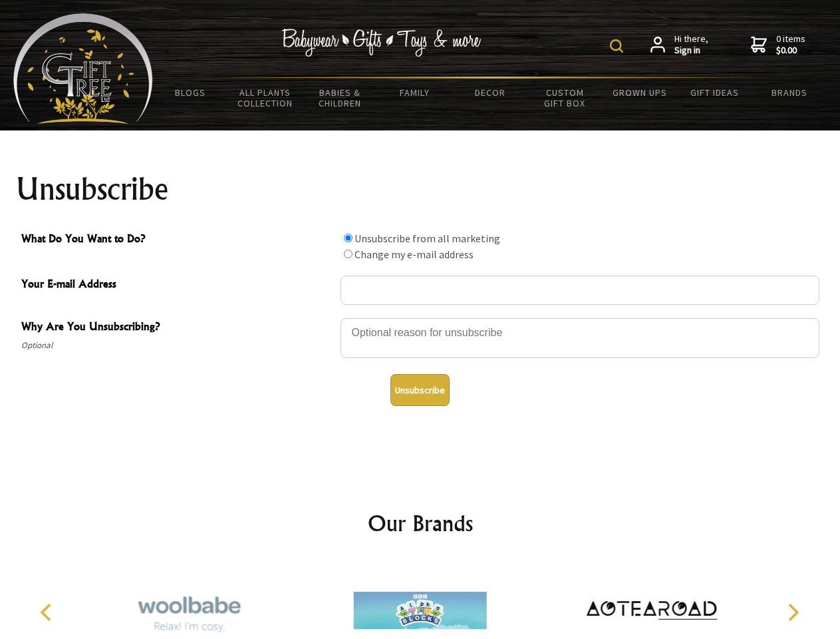 Image resolution: width=840 pixels, height=639 pixels. What do you see at coordinates (639, 93) in the screenshot?
I see `a: Grown Ups` at bounding box center [639, 93].